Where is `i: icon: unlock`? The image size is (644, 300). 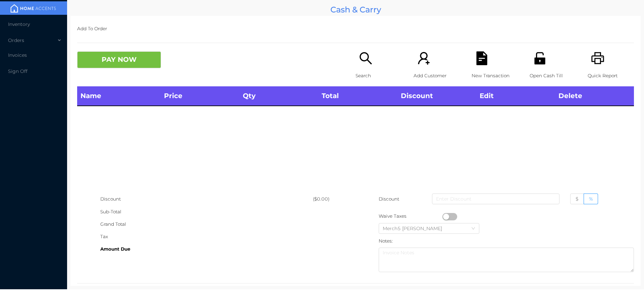
i: icon: unlock is located at coordinates (540, 58).